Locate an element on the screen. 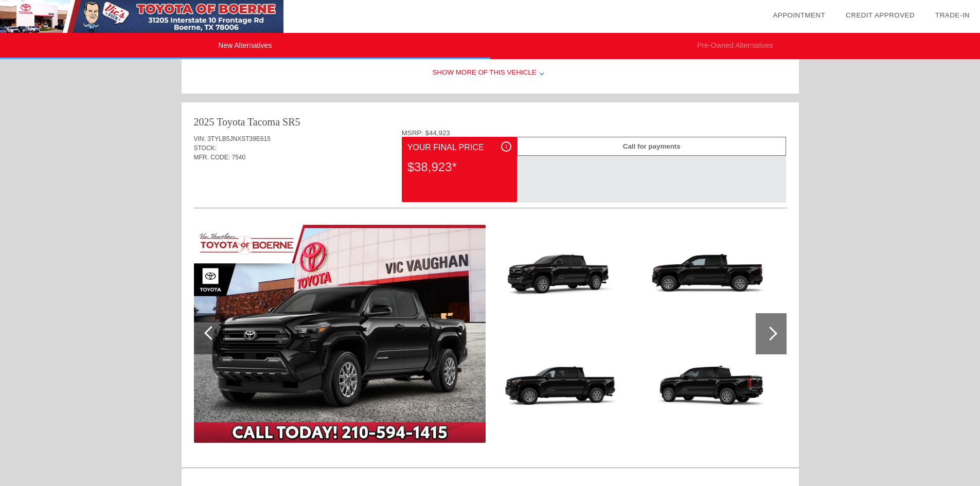 Image resolution: width=980 pixels, height=486 pixels. span: MFR. CODE: is located at coordinates (212, 157).